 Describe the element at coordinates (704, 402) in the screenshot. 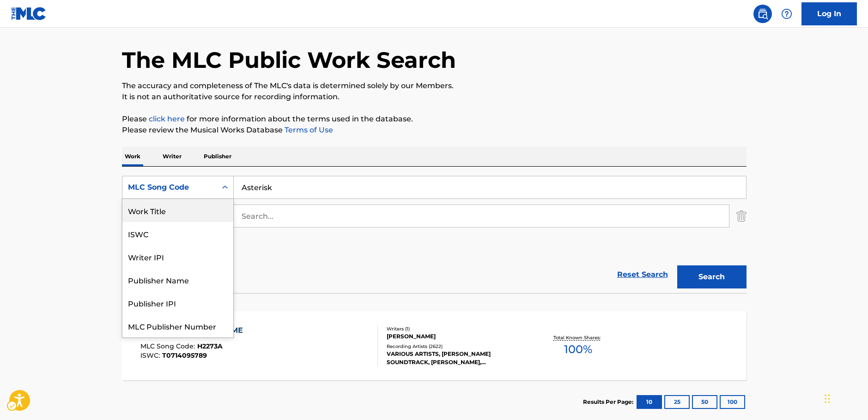

I see `button: 50` at that location.